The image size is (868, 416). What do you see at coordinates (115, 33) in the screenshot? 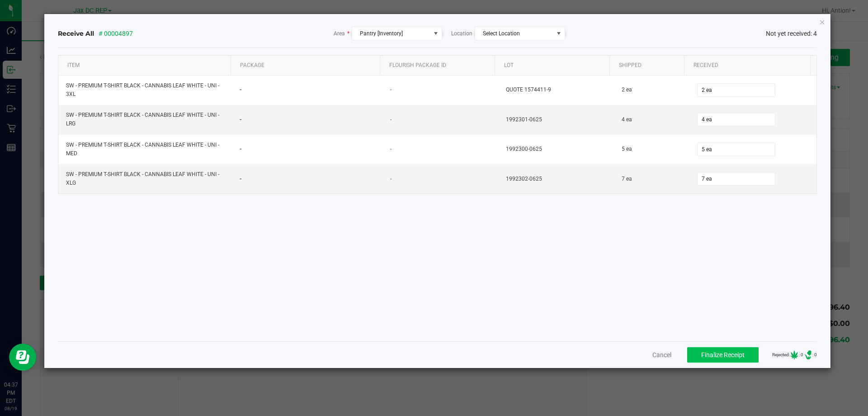
I see `span: # 00004897` at bounding box center [115, 33].